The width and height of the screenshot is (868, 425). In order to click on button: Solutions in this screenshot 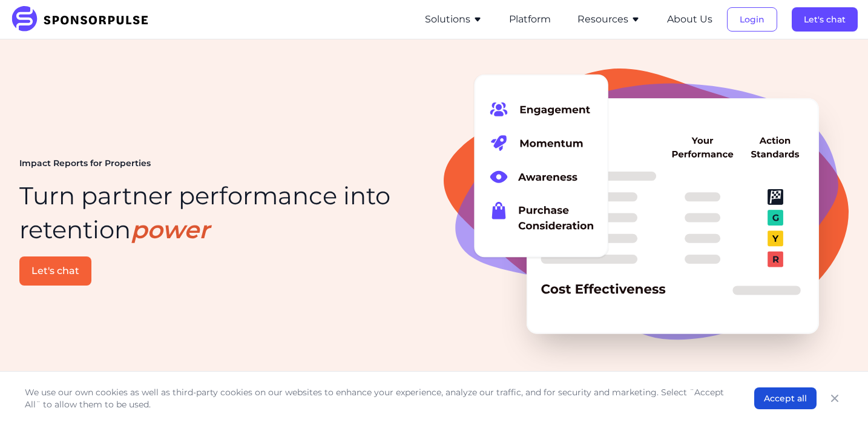, I will do `click(453, 20)`.